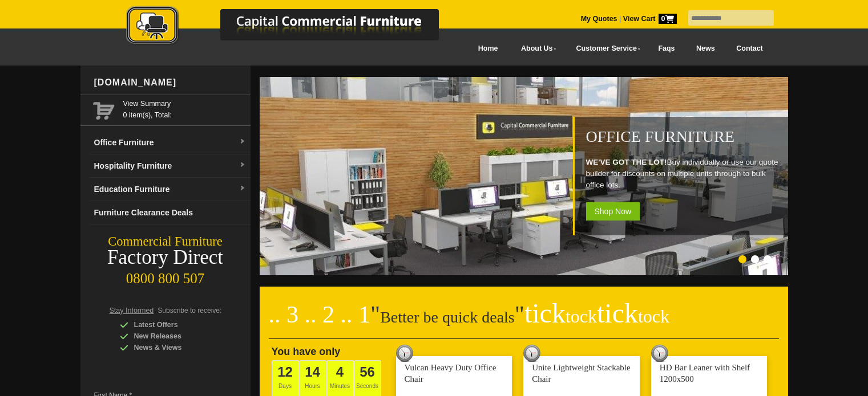 This screenshot has width=868, height=396. I want to click on div: News & Views, so click(174, 348).